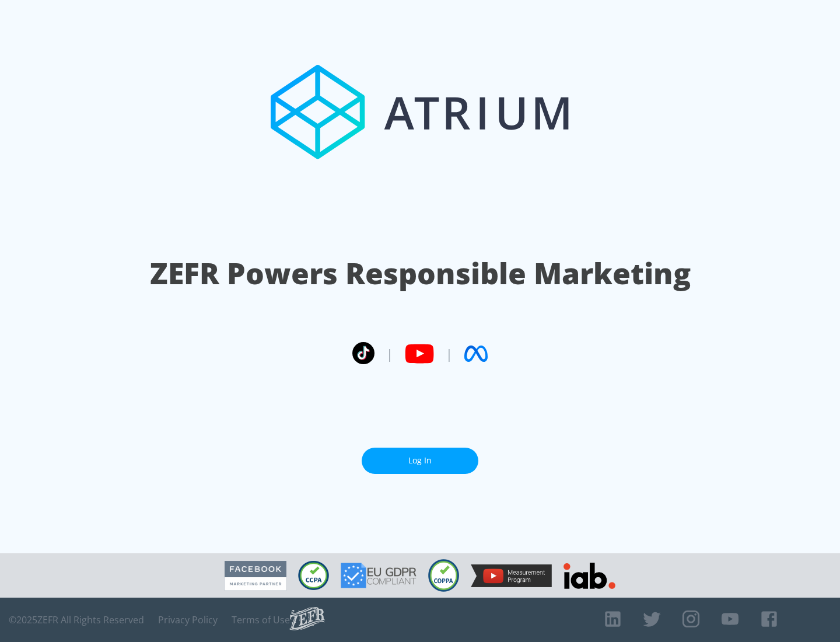  What do you see at coordinates (76, 620) in the screenshot?
I see `span: © 2025 ZEFR All Rights Reserved` at bounding box center [76, 620].